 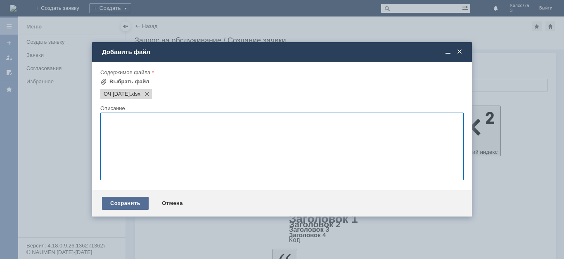 What do you see at coordinates (448, 52) in the screenshot?
I see `span: Свернуть (Ctrl + M)` at bounding box center [448, 52].